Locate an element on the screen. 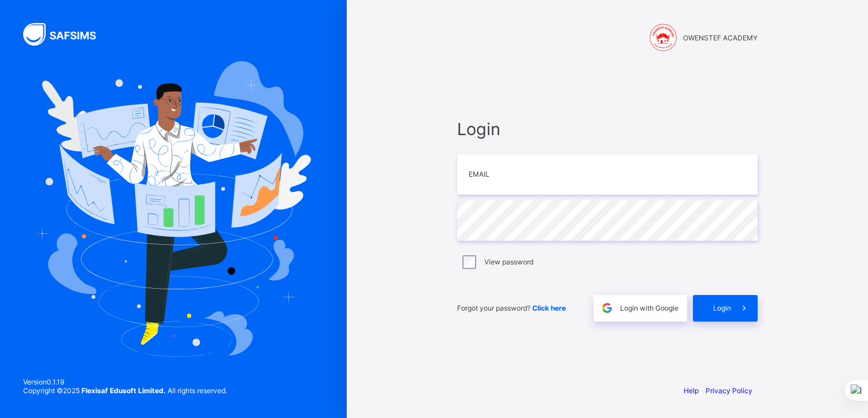 The image size is (868, 418). span: OWENSTEF ACADEMY is located at coordinates (720, 37).